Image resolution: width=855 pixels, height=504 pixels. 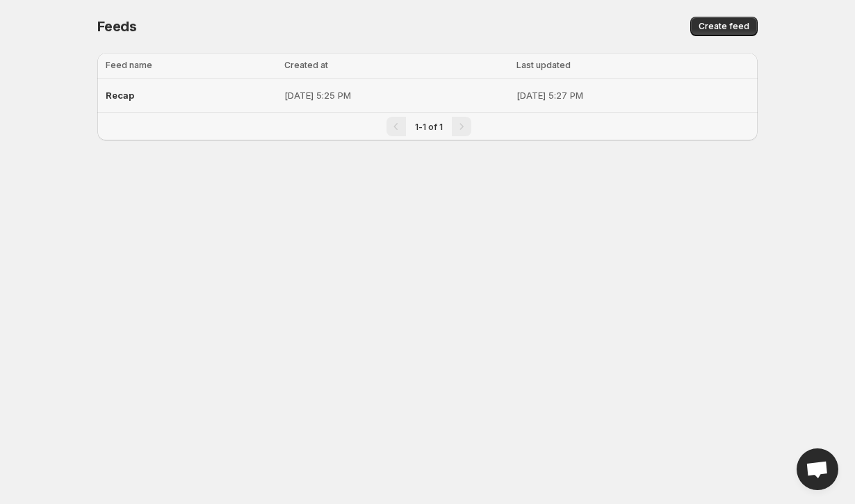 I want to click on span: Created at, so click(x=305, y=65).